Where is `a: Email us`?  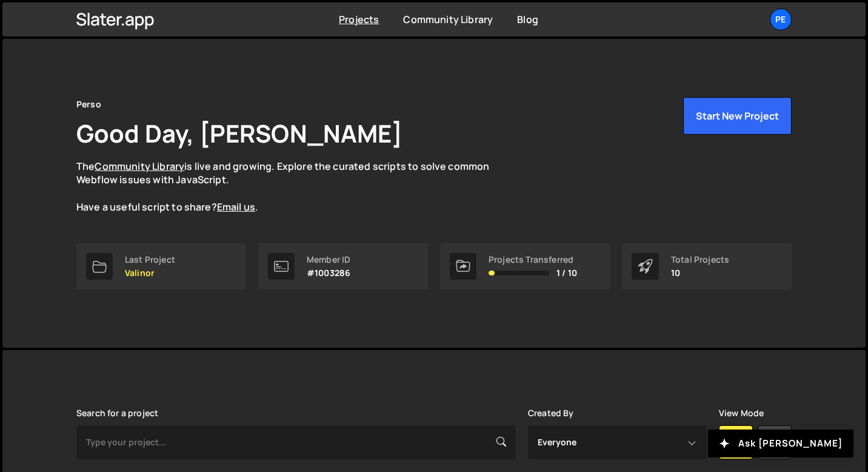 a: Email us is located at coordinates (236, 207).